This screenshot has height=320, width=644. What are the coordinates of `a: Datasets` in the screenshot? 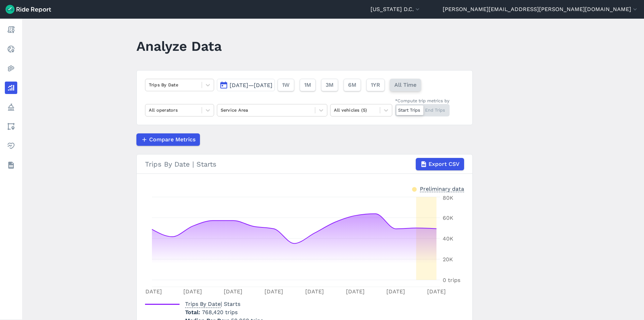 It's located at (11, 165).